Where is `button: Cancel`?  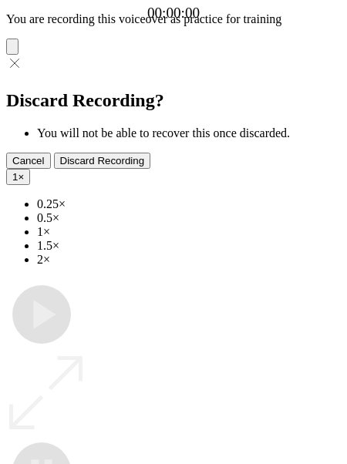 button: Cancel is located at coordinates (29, 160).